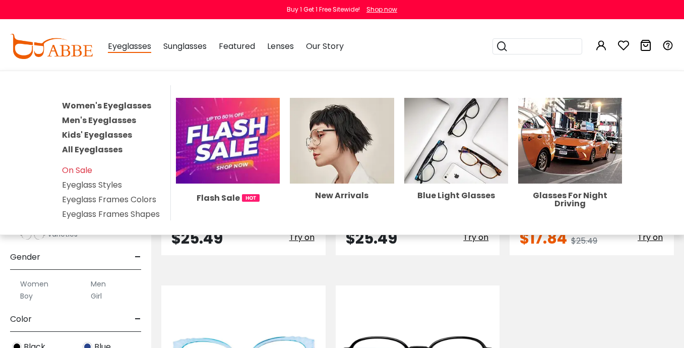  I want to click on span: Flash Sale, so click(218, 198).